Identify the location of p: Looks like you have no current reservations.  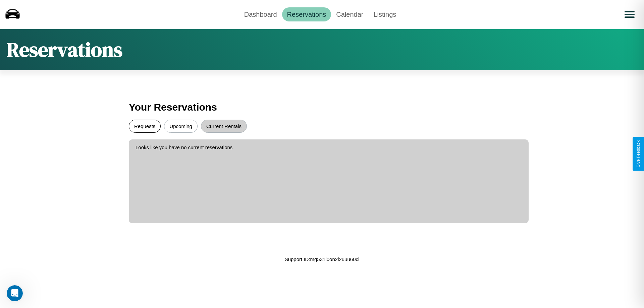
(329, 147).